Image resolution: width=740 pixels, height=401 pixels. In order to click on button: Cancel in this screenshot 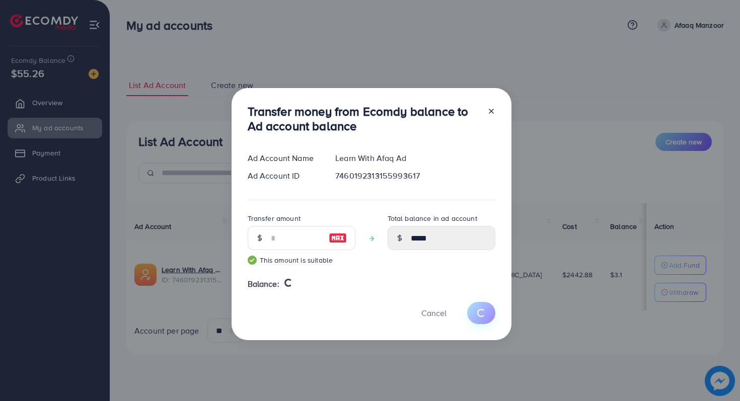, I will do `click(434, 313)`.